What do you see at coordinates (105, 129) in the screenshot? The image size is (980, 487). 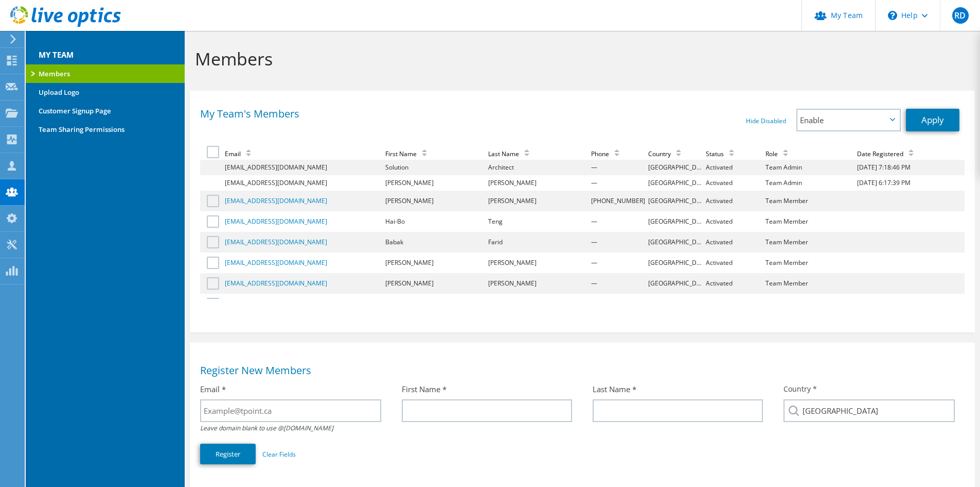 I see `a: Team Sharing Permissions` at bounding box center [105, 129].